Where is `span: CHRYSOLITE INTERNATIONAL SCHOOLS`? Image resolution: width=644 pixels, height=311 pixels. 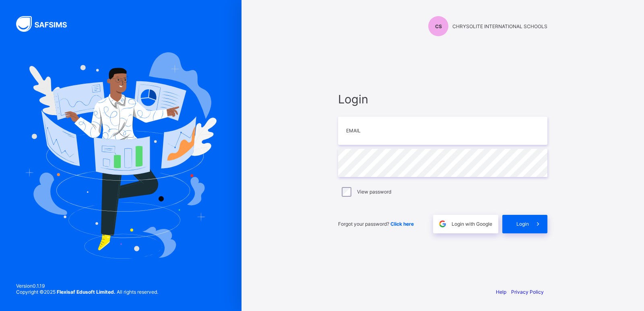 span: CHRYSOLITE INTERNATIONAL SCHOOLS is located at coordinates (500, 26).